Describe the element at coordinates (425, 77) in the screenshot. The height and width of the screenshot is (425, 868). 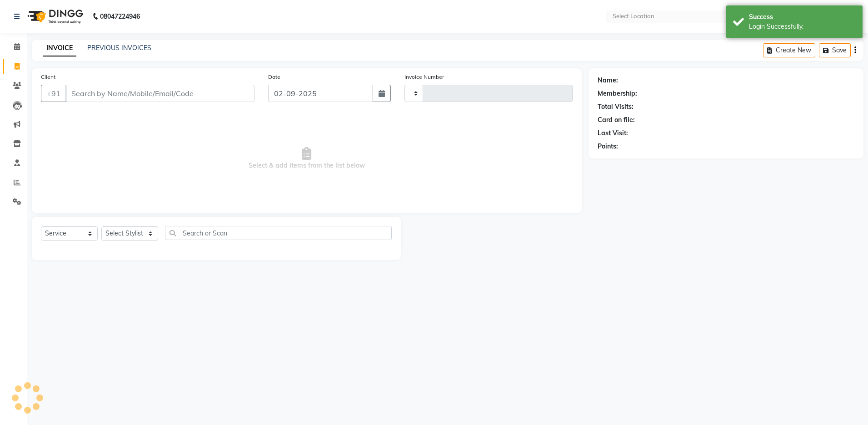
I see `label: Invoice Number` at that location.